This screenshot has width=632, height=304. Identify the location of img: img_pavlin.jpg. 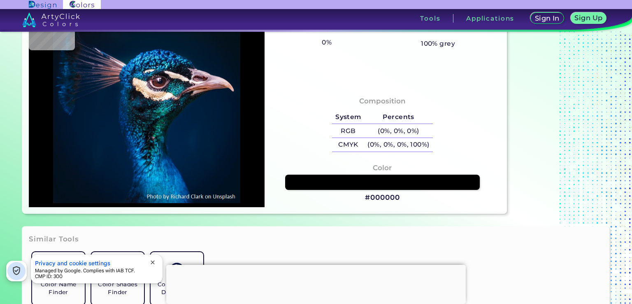
(147, 105).